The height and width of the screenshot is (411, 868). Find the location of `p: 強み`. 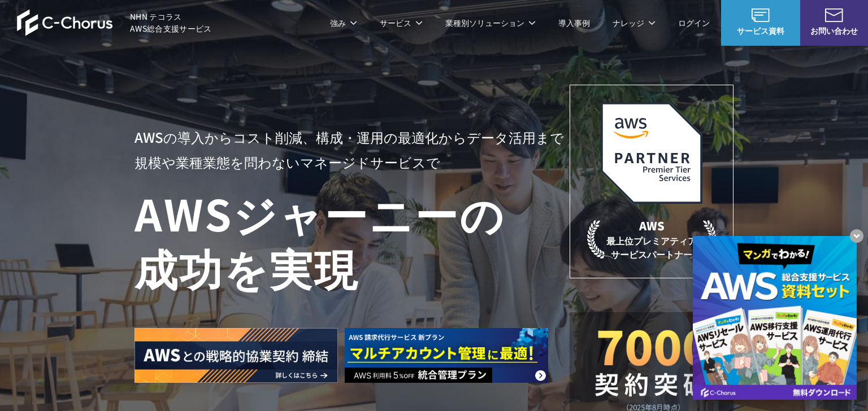

p: 強み is located at coordinates (344, 23).